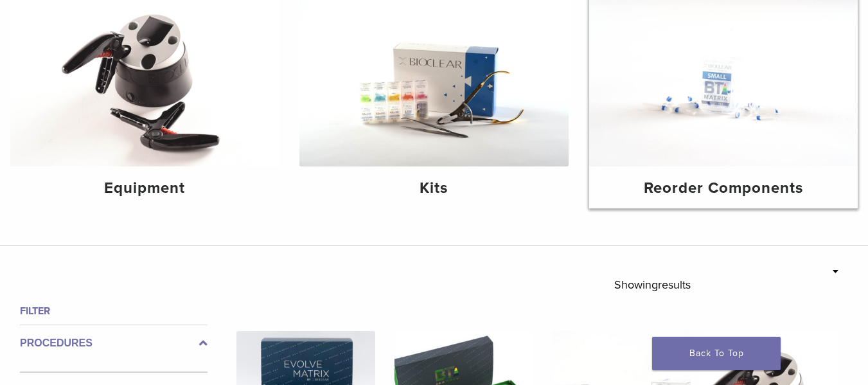 The width and height of the screenshot is (868, 385). I want to click on a: Back To Top, so click(716, 353).